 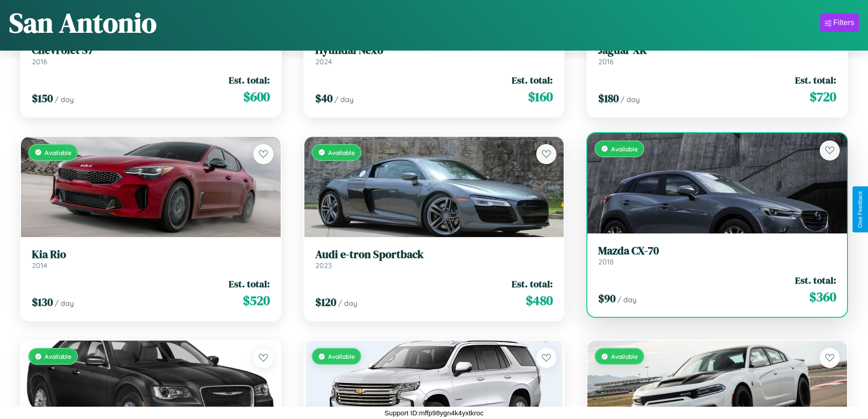 What do you see at coordinates (256, 97) in the screenshot?
I see `span: $ 600` at bounding box center [256, 97].